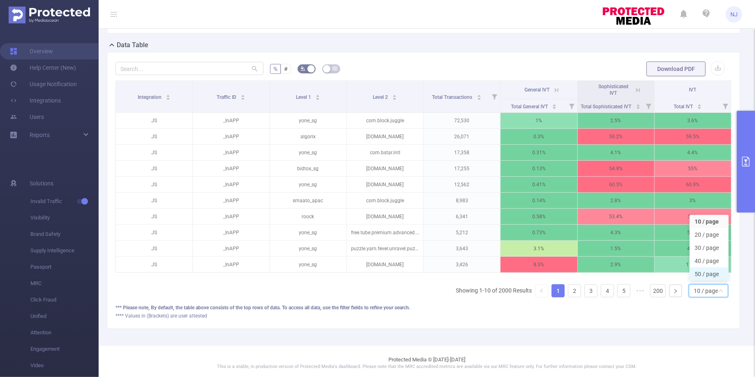  Describe the element at coordinates (693, 265) in the screenshot. I see `p: 11.4%` at that location.